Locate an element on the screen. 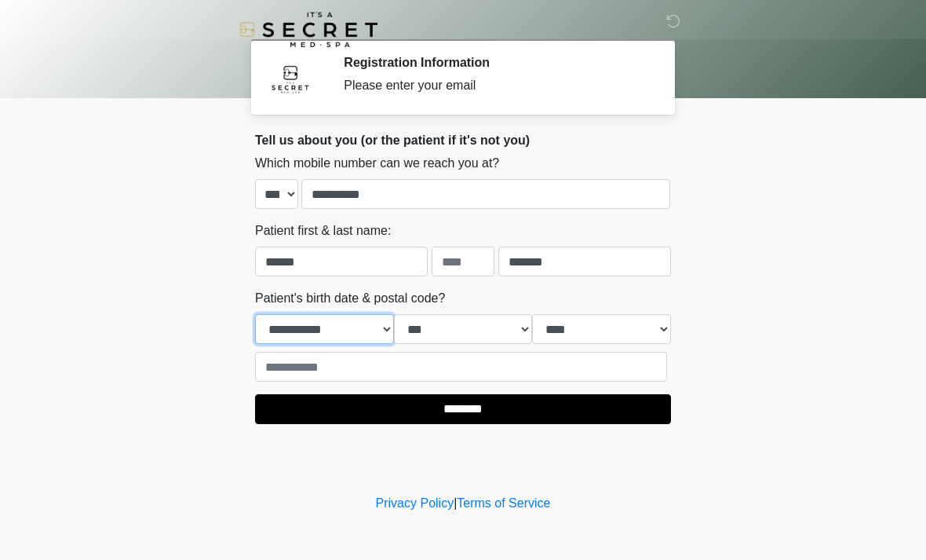 This screenshot has width=926, height=560. img: Agent Avatar is located at coordinates (290, 78).